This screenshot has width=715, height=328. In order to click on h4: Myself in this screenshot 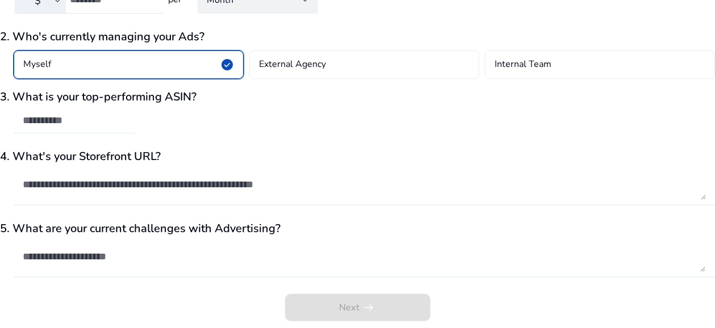, I will do `click(37, 65)`.